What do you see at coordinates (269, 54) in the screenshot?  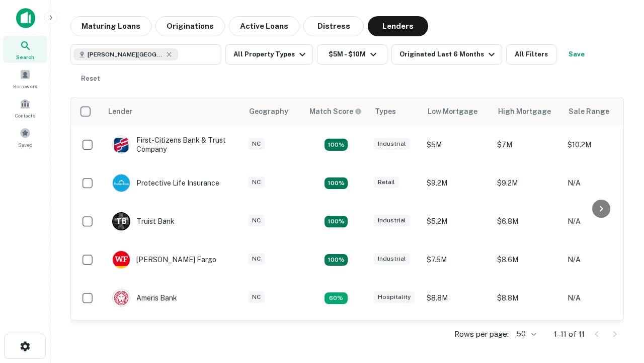 I see `button: All Property Types` at bounding box center [269, 54].